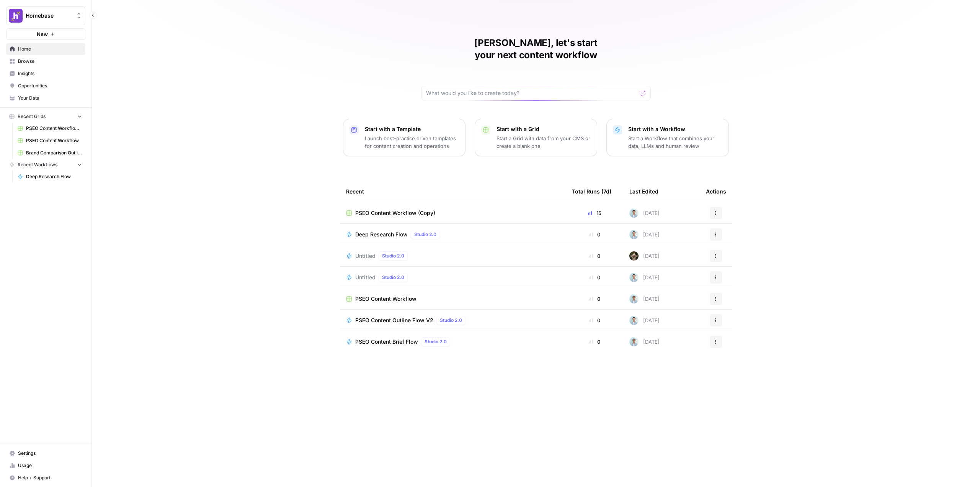  I want to click on a: Deep Research Flow, so click(50, 177).